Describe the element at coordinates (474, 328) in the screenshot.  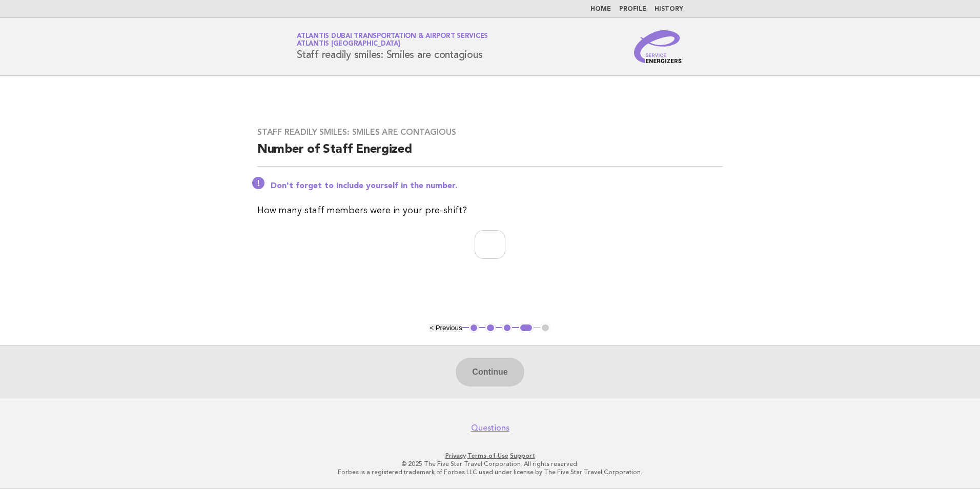
I see `button: 1` at that location.